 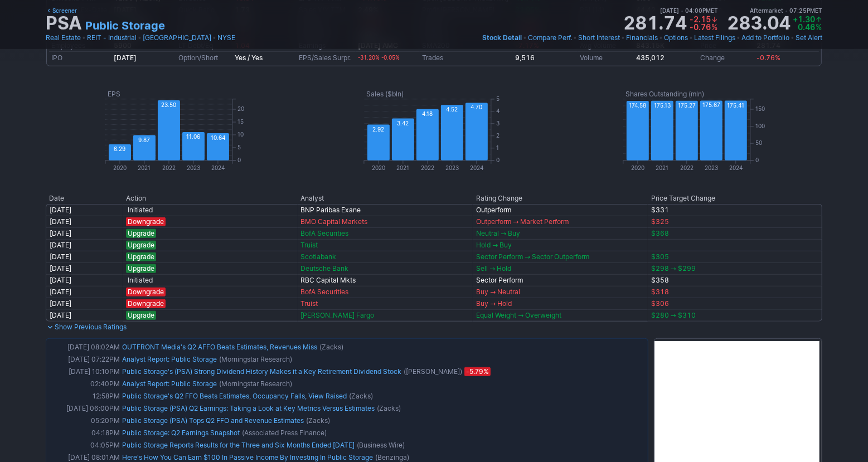 What do you see at coordinates (380, 445) in the screenshot?
I see `span: (Business Wire)` at bounding box center [380, 445].